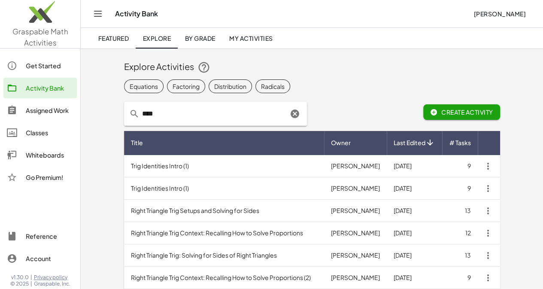  What do you see at coordinates (49, 66) in the screenshot?
I see `div: Get Started` at bounding box center [49, 66].